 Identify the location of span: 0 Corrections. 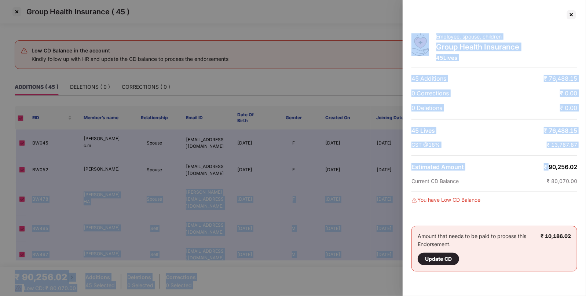
(430, 93).